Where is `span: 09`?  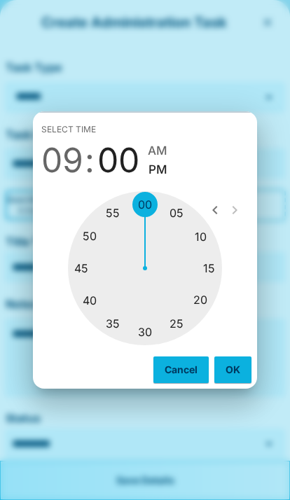
span: 09 is located at coordinates (62, 161).